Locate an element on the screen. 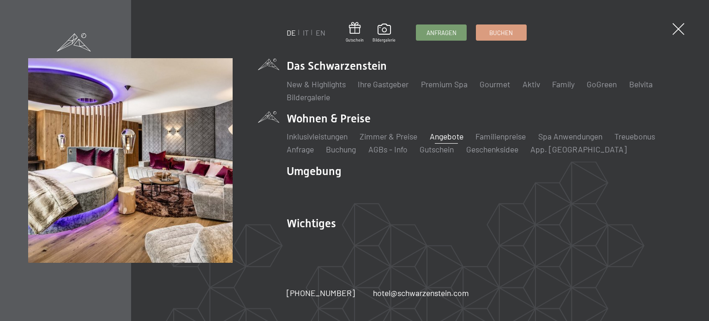 This screenshot has height=321, width=709. span: Bildergalerie is located at coordinates (384, 40).